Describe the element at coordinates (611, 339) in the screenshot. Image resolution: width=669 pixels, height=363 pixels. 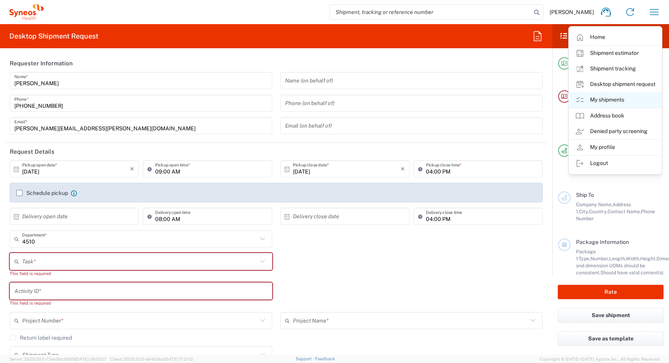
I see `button: Save as template` at that location.